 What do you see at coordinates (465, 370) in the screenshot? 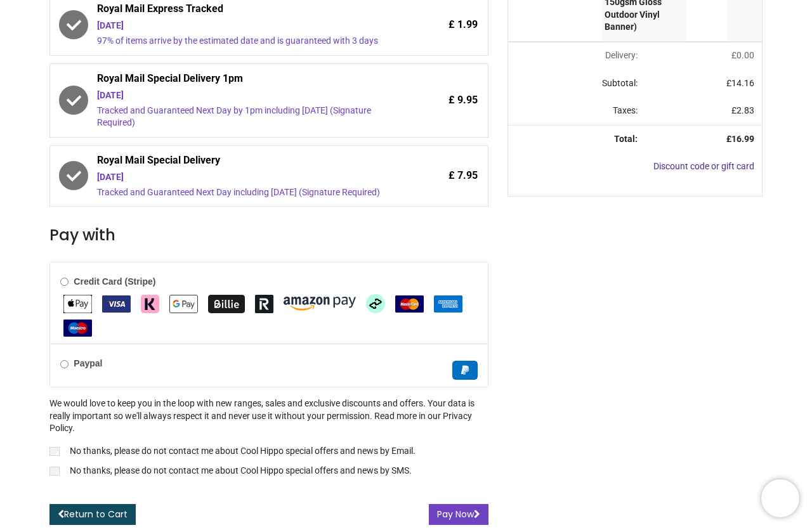
I see `span: Paypal` at bounding box center [465, 370].